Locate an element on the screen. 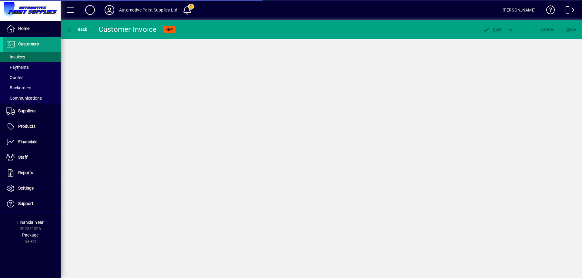 This screenshot has height=278, width=582. div: Customer Invoice is located at coordinates (128, 29).